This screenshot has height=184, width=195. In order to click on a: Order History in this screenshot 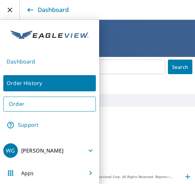, I will do `click(50, 83)`.